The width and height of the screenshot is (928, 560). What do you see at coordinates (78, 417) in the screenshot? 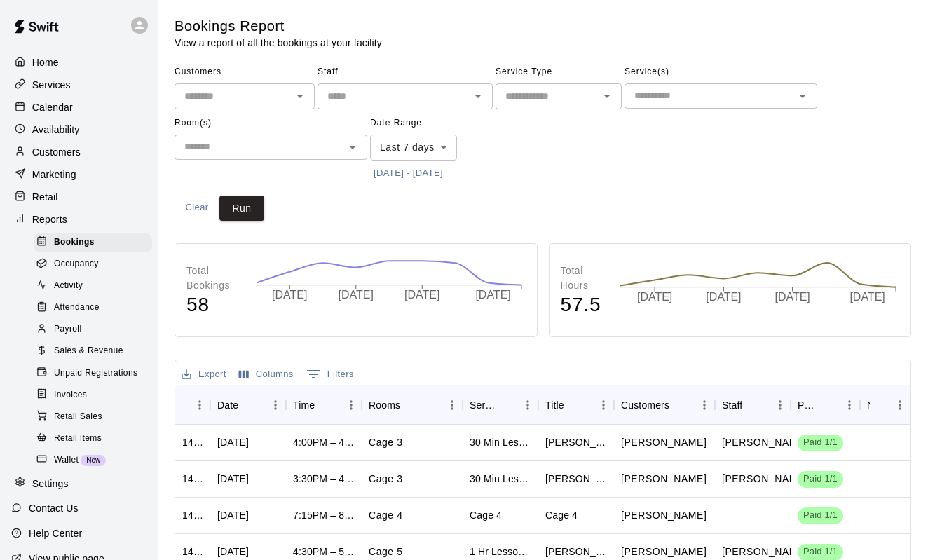
I see `span: Retail Sales` at bounding box center [78, 417].